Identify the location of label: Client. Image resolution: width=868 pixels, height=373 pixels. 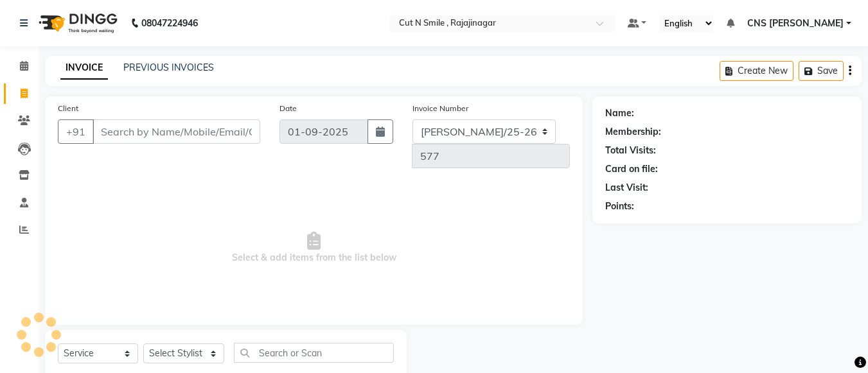
(68, 109).